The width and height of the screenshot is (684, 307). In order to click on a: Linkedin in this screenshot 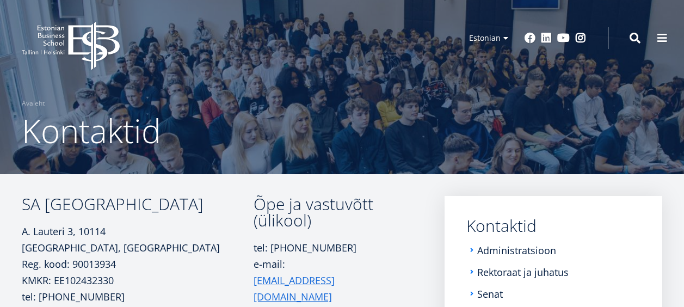, I will do `click(547, 38)`.